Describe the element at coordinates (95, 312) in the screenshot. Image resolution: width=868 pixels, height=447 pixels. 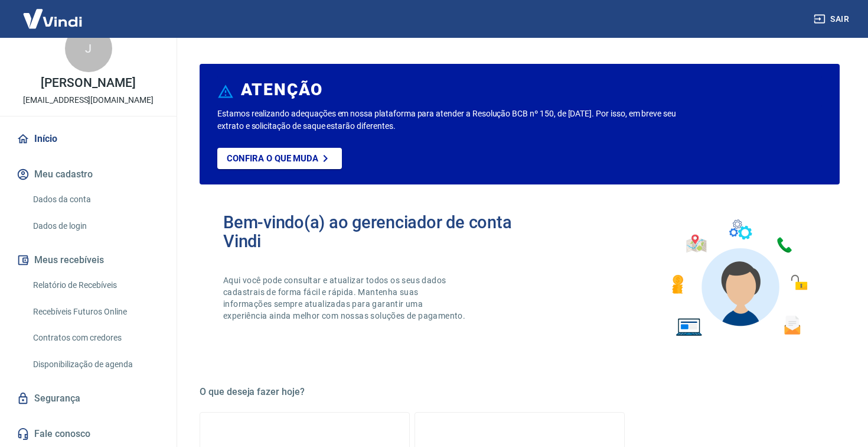
I see `a: Recebíveis Futuros Online` at that location.